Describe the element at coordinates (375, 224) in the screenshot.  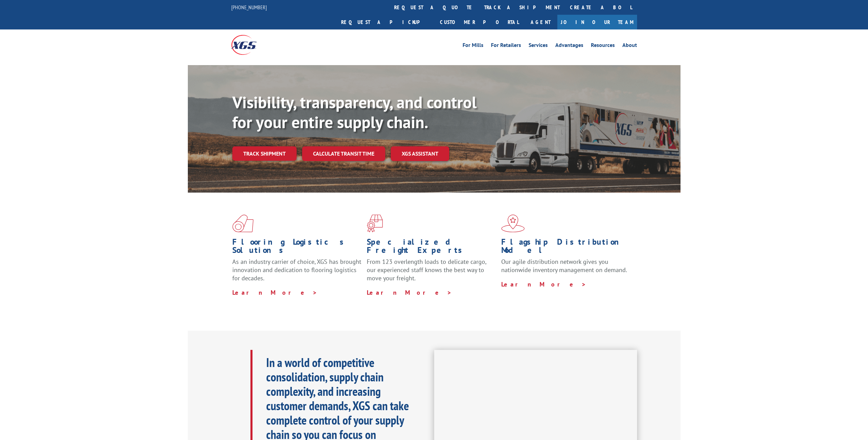
I see `img: xgs-icon-focused-on-flooring-red` at that location.